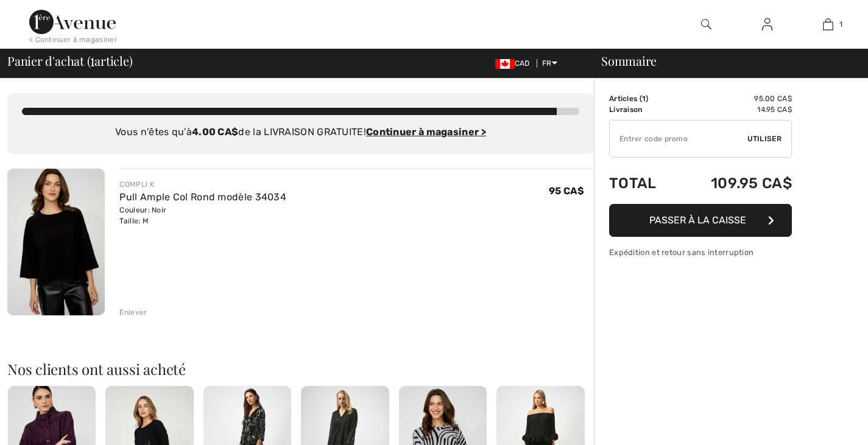 The width and height of the screenshot is (868, 445). What do you see at coordinates (697, 220) in the screenshot?
I see `span: Passer à la caisse` at bounding box center [697, 220].